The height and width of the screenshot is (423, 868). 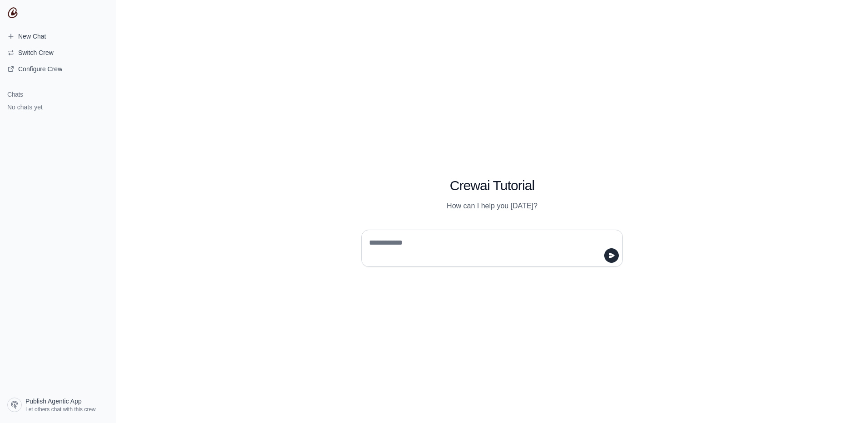 I want to click on span: Switch Crew, so click(x=36, y=53).